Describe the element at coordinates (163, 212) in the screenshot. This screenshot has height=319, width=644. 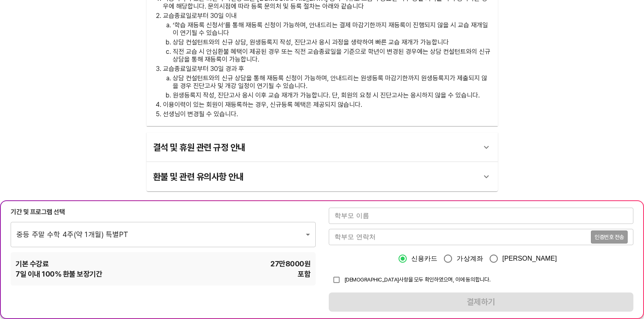
I see `div: 기간 및 프로그램 선택` at that location.